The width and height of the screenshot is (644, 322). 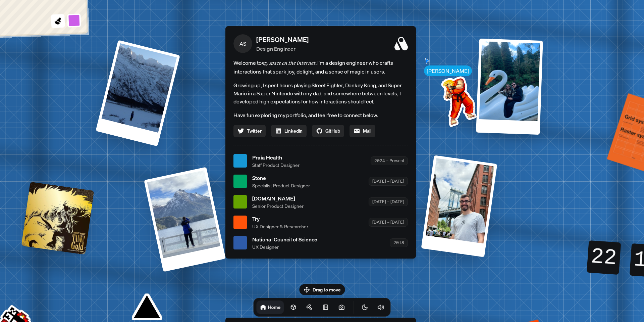 What do you see at coordinates (293, 131) in the screenshot?
I see `span: Linkedin` at bounding box center [293, 131].